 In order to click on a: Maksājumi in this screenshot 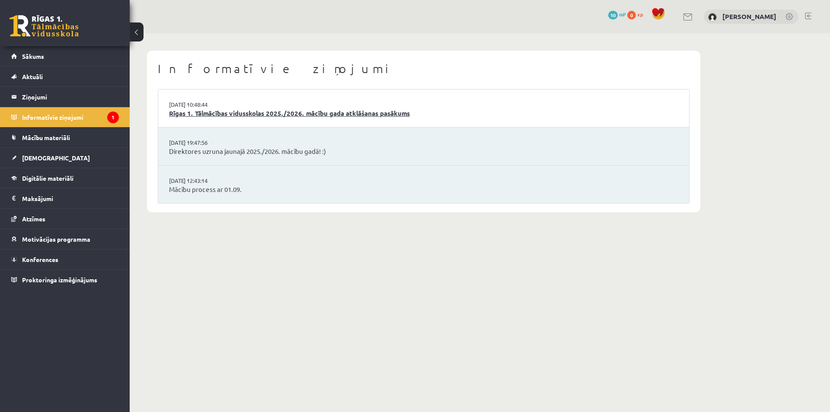, I will do `click(65, 198)`.